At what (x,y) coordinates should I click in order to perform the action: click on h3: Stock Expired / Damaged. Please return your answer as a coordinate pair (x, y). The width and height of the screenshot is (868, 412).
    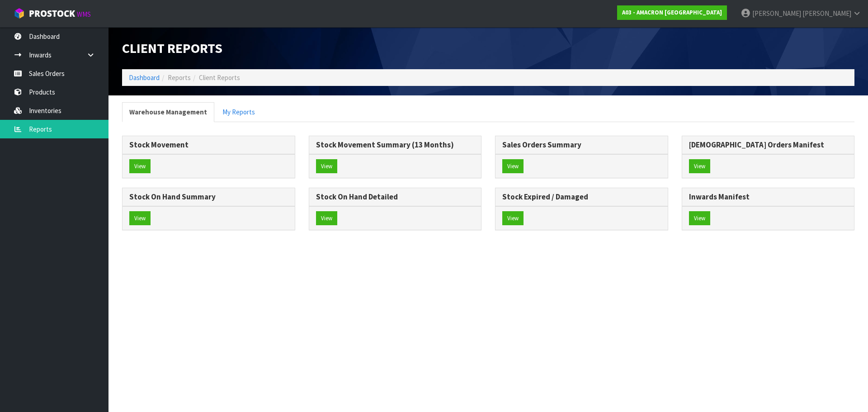
    Looking at the image, I should click on (582, 196).